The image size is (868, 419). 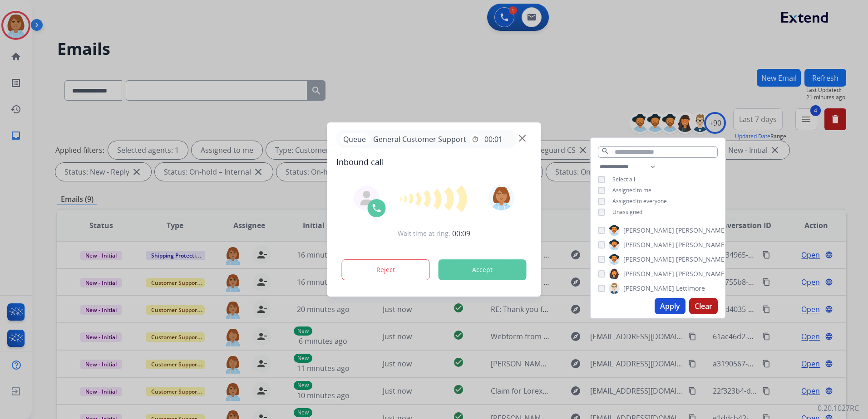 What do you see at coordinates (605, 151) in the screenshot?
I see `mat-icon: search` at bounding box center [605, 151].